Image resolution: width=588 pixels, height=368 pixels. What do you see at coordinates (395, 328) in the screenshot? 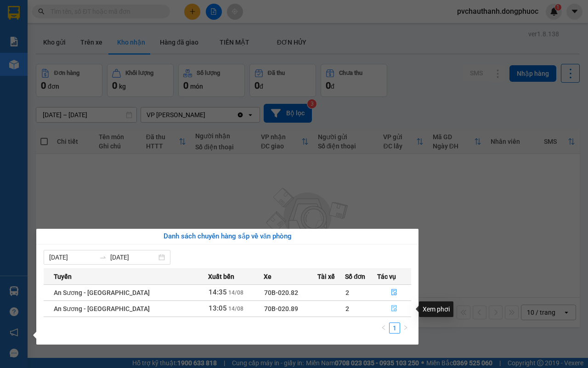
I see `a: 1` at bounding box center [395, 328].